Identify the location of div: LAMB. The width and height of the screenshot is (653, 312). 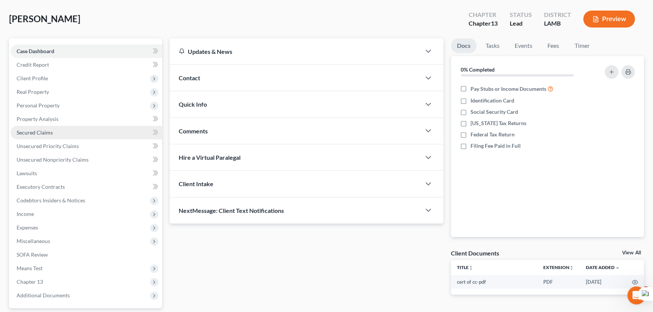
(558, 23).